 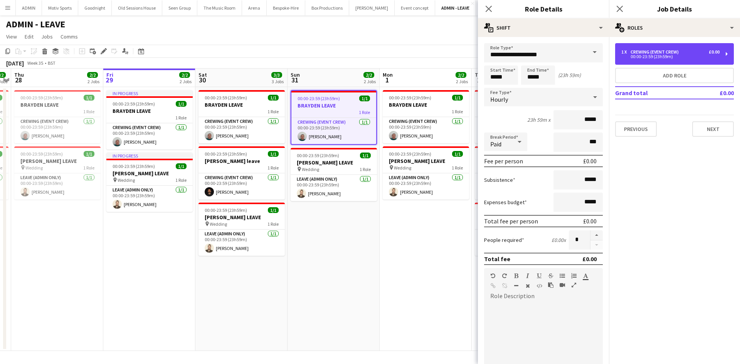 I want to click on button: Add role, so click(x=674, y=76).